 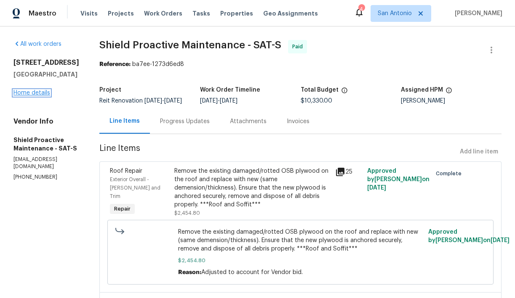 What do you see at coordinates (110, 90) in the screenshot?
I see `h5: Project` at bounding box center [110, 90].